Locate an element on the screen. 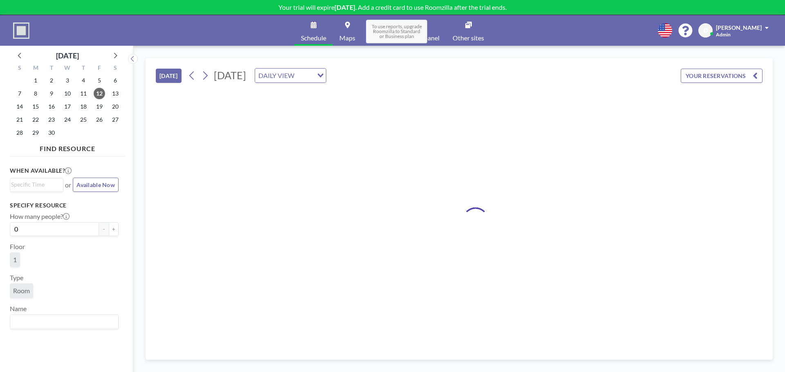 This screenshot has width=785, height=372. span: Friday, September 19, 2025 is located at coordinates (99, 107).